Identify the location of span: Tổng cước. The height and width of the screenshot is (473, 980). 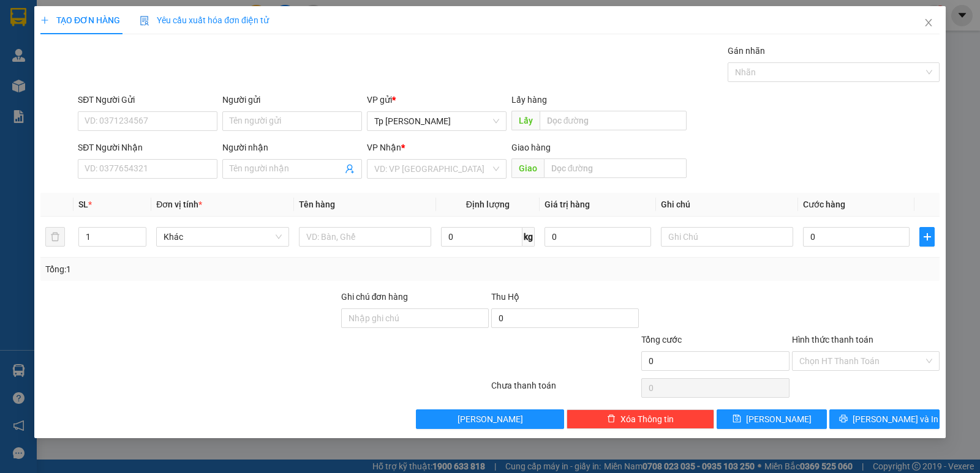
(661, 340).